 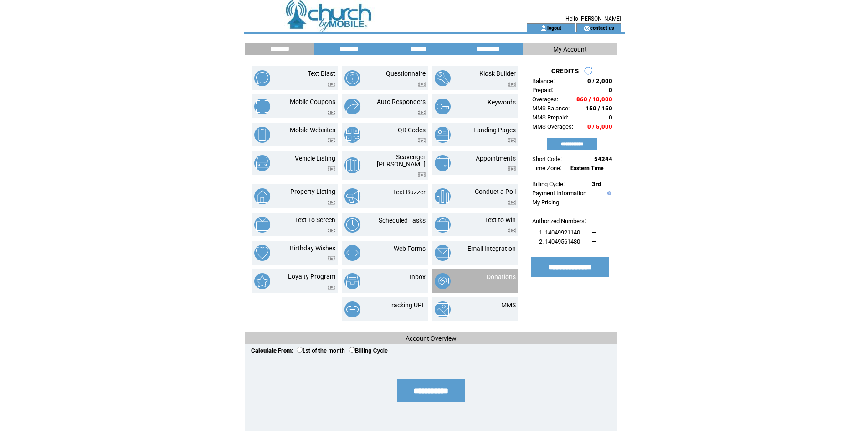 What do you see at coordinates (352, 349) in the screenshot?
I see `input: Billing Cycle` at bounding box center [352, 349].